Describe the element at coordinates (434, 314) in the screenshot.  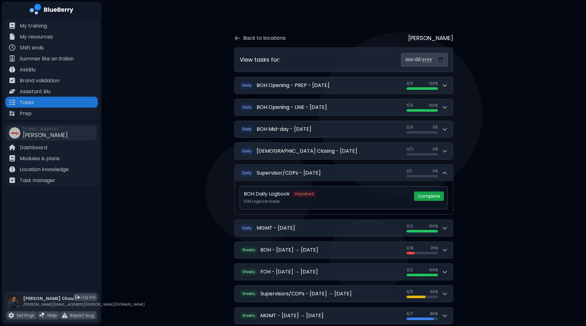
I see `span: 86 %` at that location.